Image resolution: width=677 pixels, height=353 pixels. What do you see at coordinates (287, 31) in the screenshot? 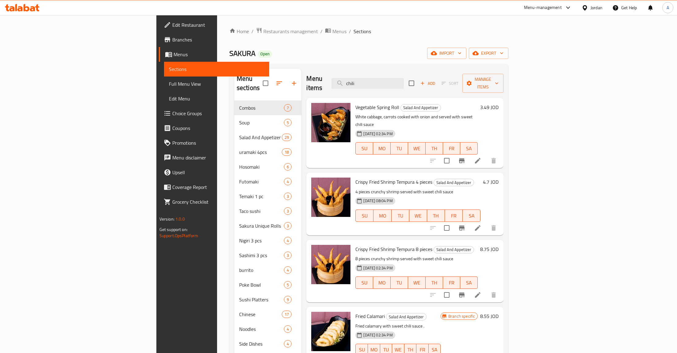
I see `a: Restaurants management` at bounding box center [287, 31].